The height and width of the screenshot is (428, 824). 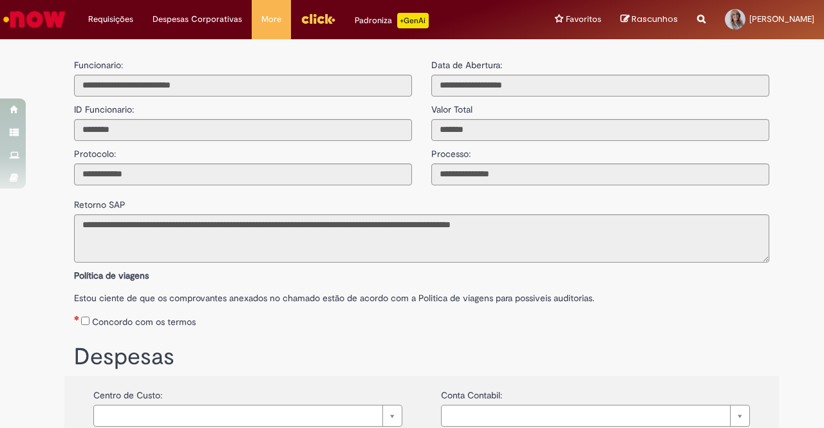 What do you see at coordinates (583, 19) in the screenshot?
I see `span: Favoritos` at bounding box center [583, 19].